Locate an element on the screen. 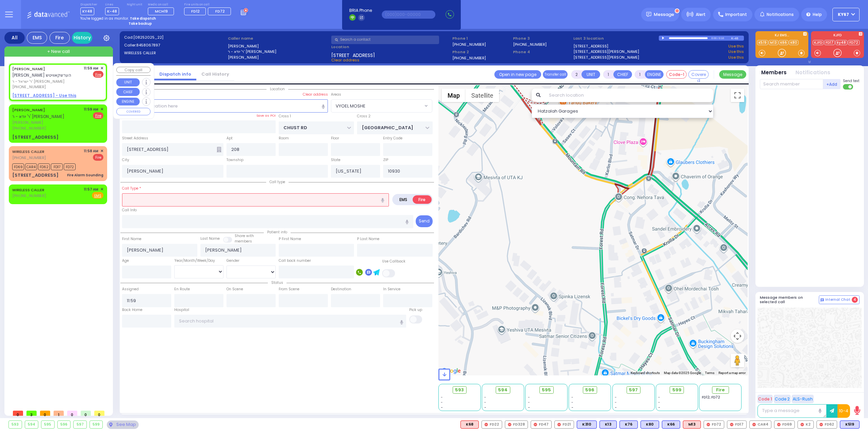  div: FD22 is located at coordinates (491, 425).